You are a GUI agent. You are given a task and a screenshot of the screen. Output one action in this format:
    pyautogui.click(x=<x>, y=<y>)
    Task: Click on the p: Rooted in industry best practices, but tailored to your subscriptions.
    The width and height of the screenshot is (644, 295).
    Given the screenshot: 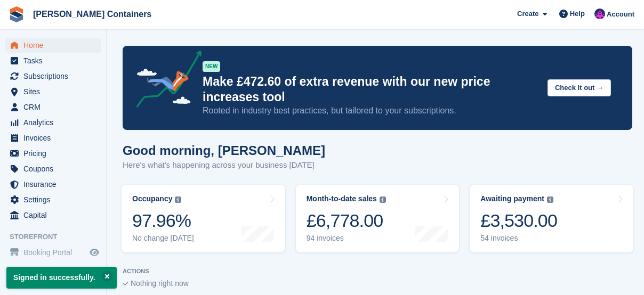 What is the action you would take?
    pyautogui.click(x=371, y=111)
    